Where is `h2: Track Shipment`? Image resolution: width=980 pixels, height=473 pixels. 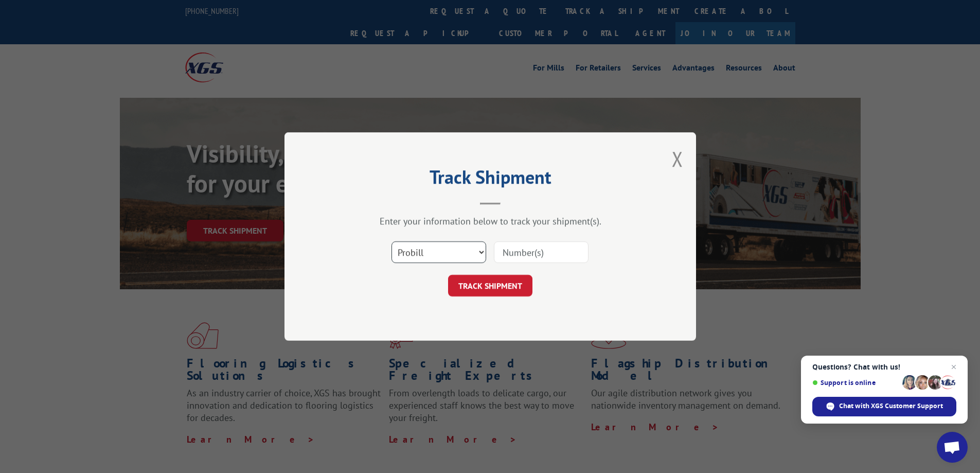 h2: Track Shipment is located at coordinates (490, 180).